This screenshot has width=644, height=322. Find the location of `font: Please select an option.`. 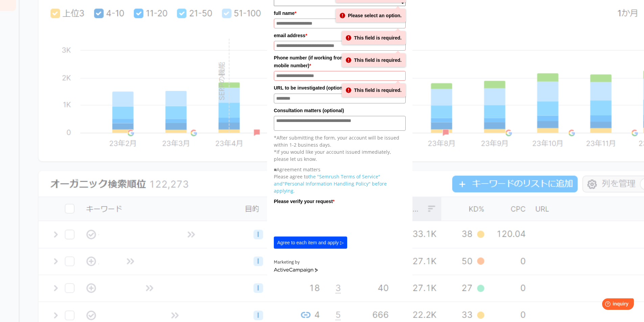

font: Please select an option. is located at coordinates (375, 16).